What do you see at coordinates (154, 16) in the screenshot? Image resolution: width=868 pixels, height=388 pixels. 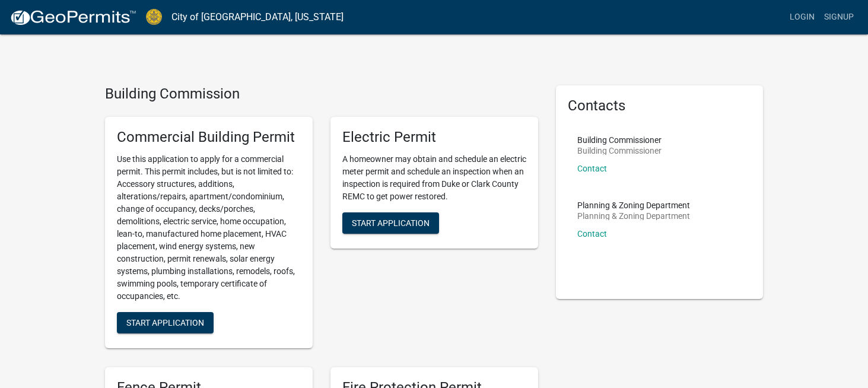 I see `img: City of Jeffersonville, Indiana` at bounding box center [154, 16].